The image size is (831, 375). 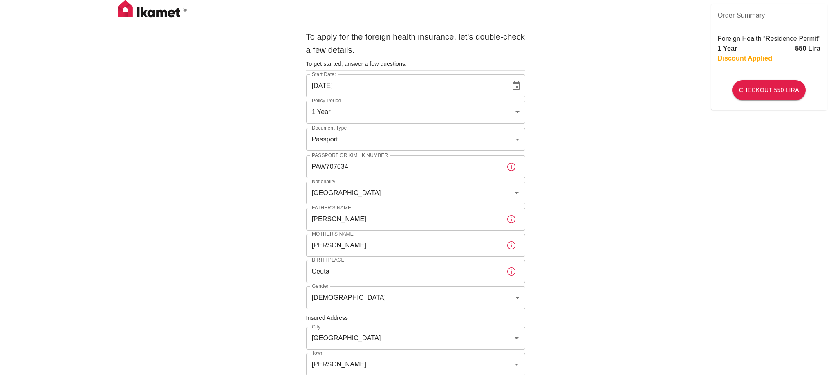 I want to click on label: City, so click(x=316, y=326).